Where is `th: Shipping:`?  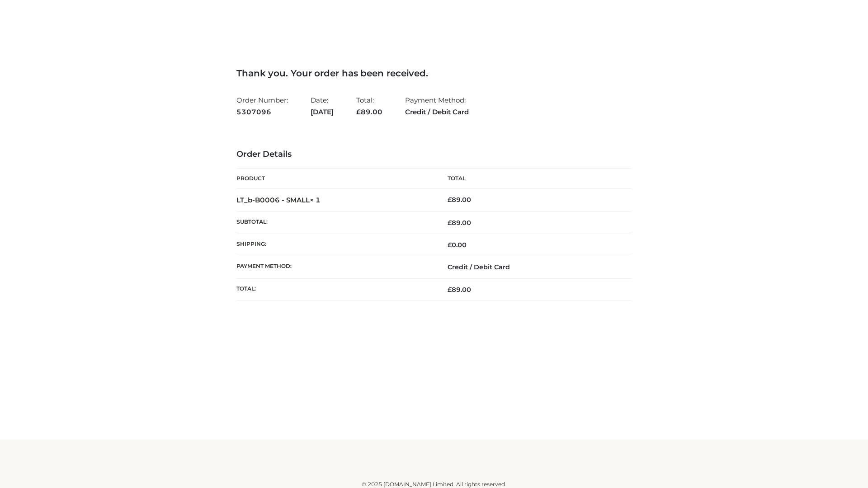 th: Shipping: is located at coordinates (335, 245).